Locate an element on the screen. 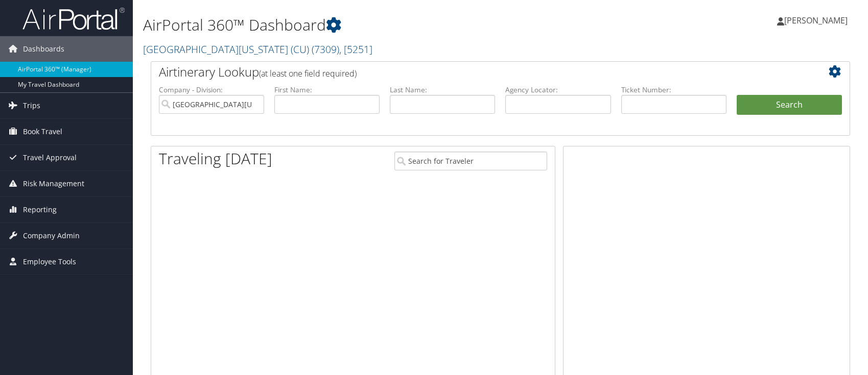 Image resolution: width=868 pixels, height=375 pixels. span: , [ 5251 ] is located at coordinates (356, 49).